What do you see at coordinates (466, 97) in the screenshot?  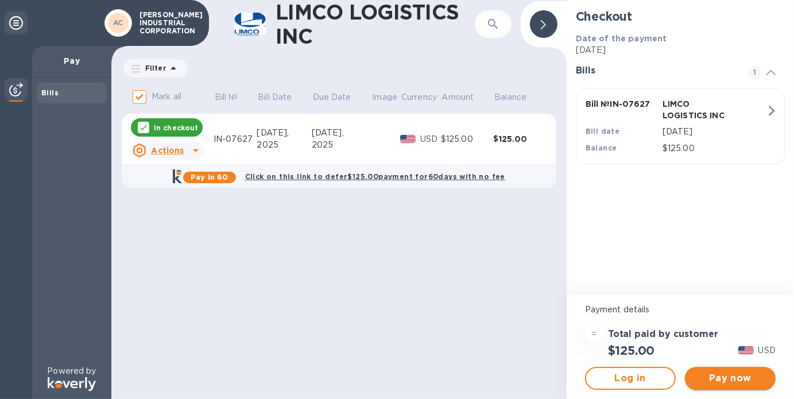 I see `span: Amount` at bounding box center [466, 97].